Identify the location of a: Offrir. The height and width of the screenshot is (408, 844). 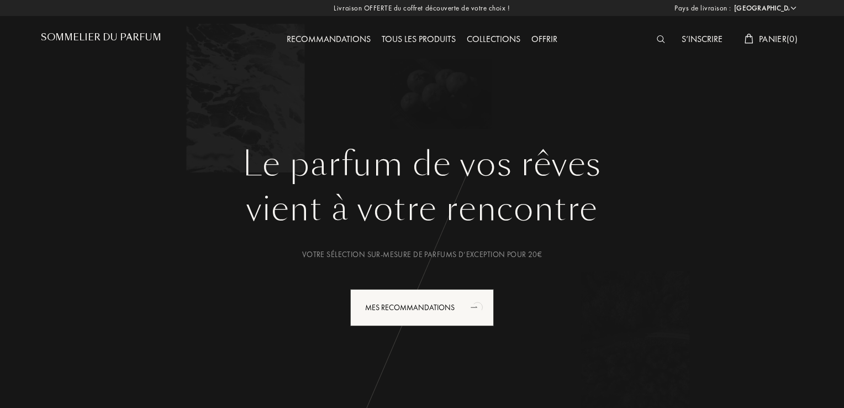
(544, 39).